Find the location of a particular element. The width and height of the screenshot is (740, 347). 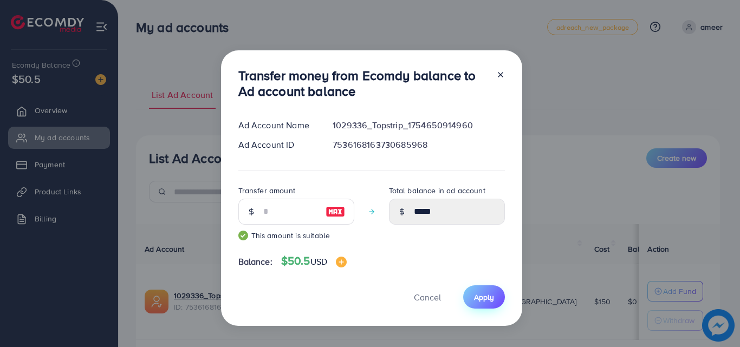

label: Total balance in ad account is located at coordinates (437, 191).